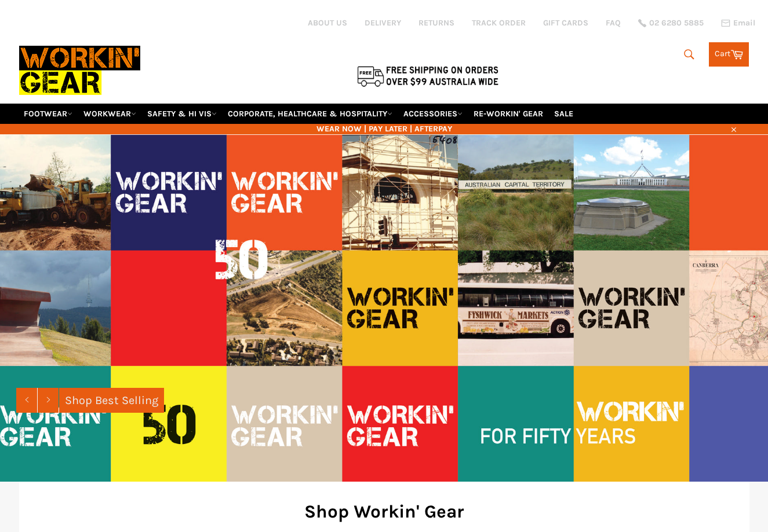  Describe the element at coordinates (563, 113) in the screenshot. I see `a: SALE` at that location.